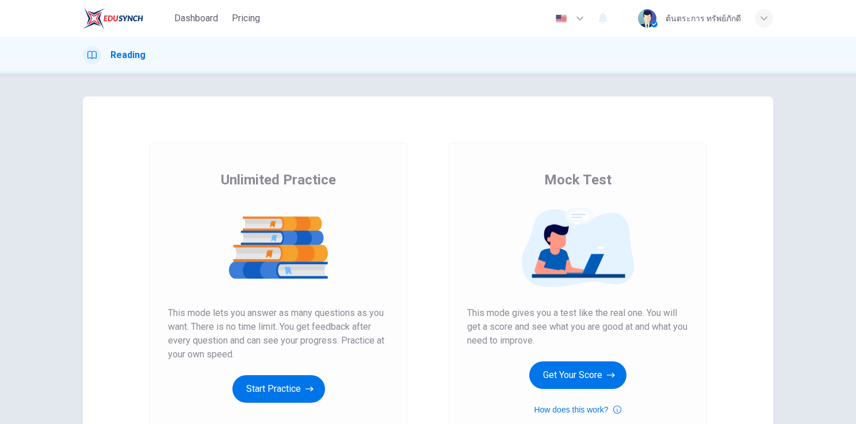 This screenshot has width=856, height=424. I want to click on div: ต้นตระการ ทรัพย์ภักดี, so click(703, 18).